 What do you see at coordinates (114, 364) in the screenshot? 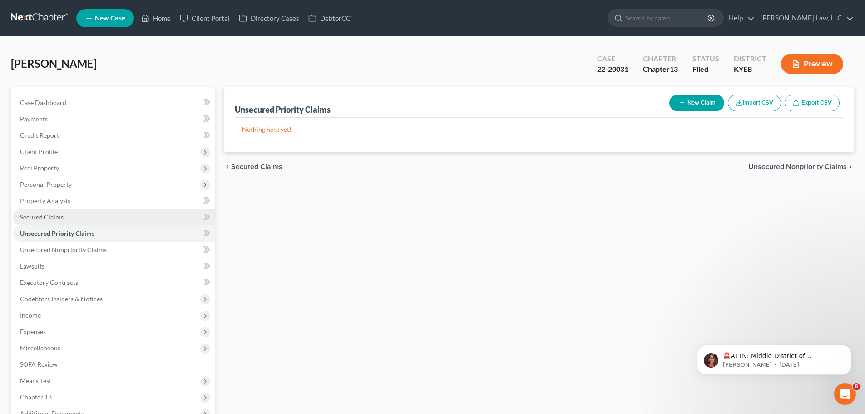
I see `a: SOFA Review` at bounding box center [114, 364].